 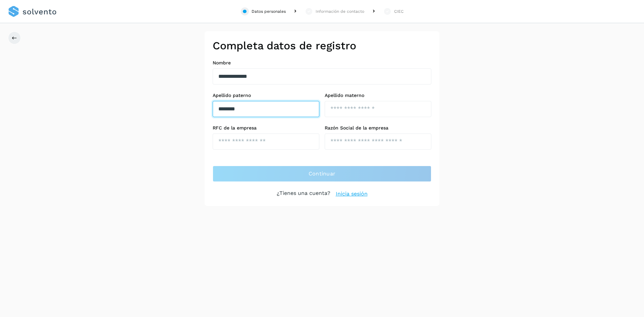 I want to click on div: CIEC, so click(x=399, y=11).